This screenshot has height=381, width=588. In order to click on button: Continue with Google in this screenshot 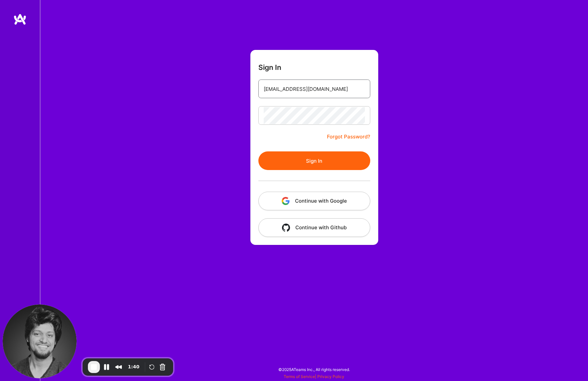, I will do `click(314, 201)`.